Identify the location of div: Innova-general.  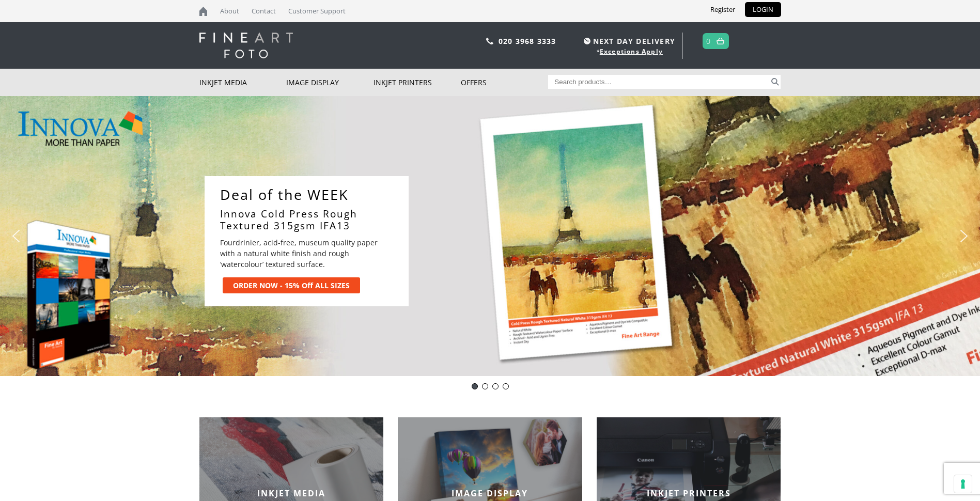
(495, 386).